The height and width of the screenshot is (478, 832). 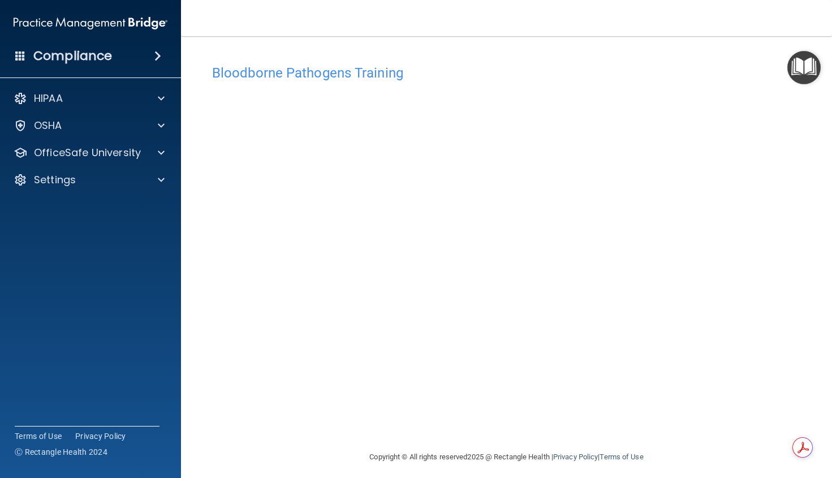 I want to click on a: HIPAA, so click(x=89, y=98).